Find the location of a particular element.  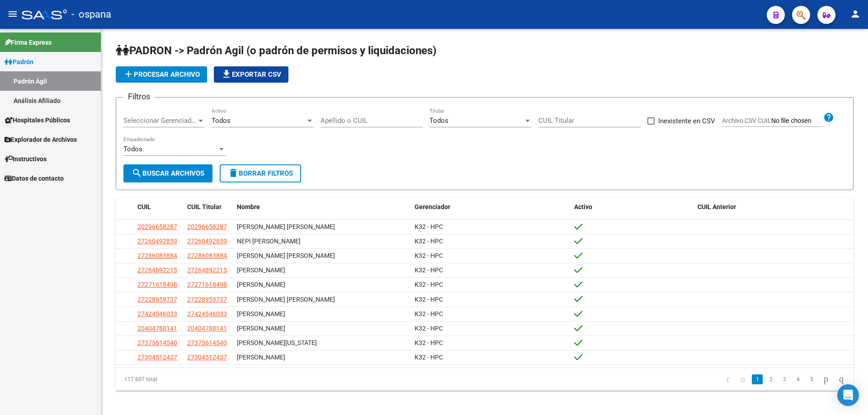

input: Archivo CSV CUIL is located at coordinates (797, 121).